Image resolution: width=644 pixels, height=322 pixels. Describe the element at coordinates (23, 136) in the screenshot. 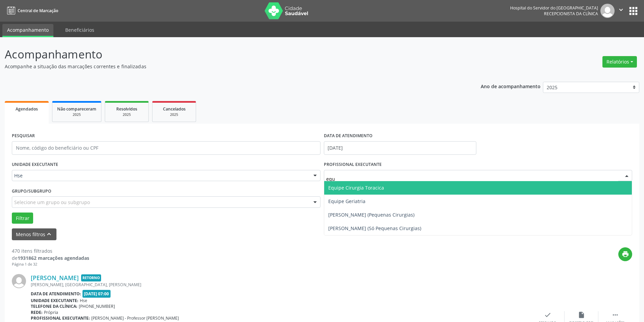

I see `label: PESQUISAR` at that location.